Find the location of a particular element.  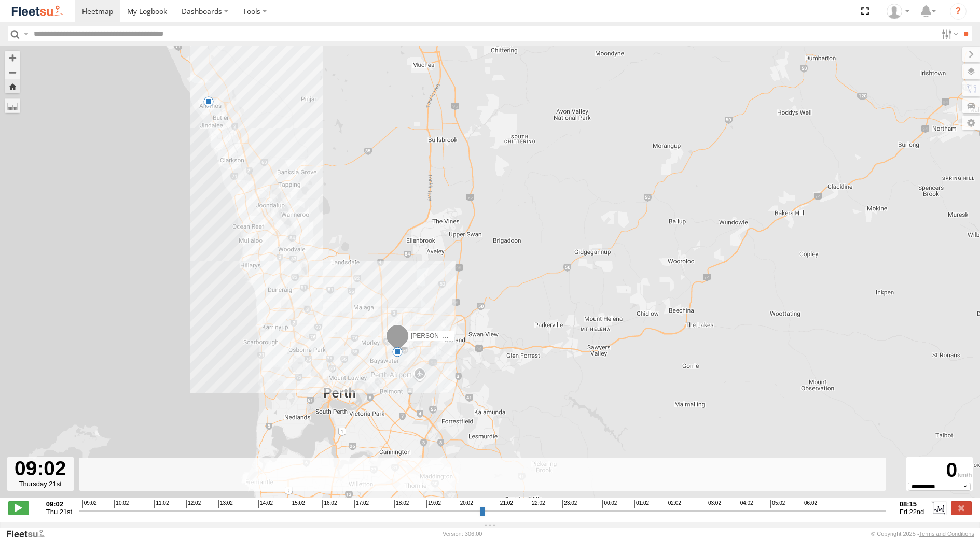

button: Zoom Home is located at coordinates (13, 86).